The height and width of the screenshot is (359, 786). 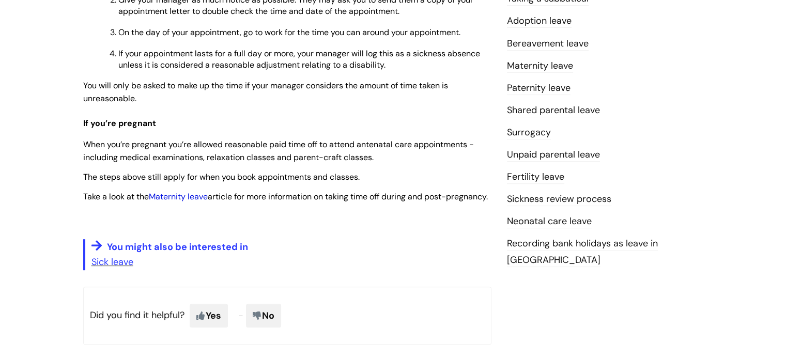 I want to click on span: You will only be asked to make up the time if your manager considers the amount of time taken is ..., so click(x=266, y=92).